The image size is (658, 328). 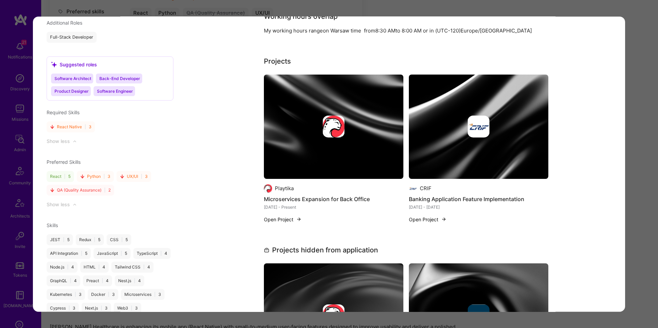 I want to click on div: GraphQL 4, so click(x=63, y=281).